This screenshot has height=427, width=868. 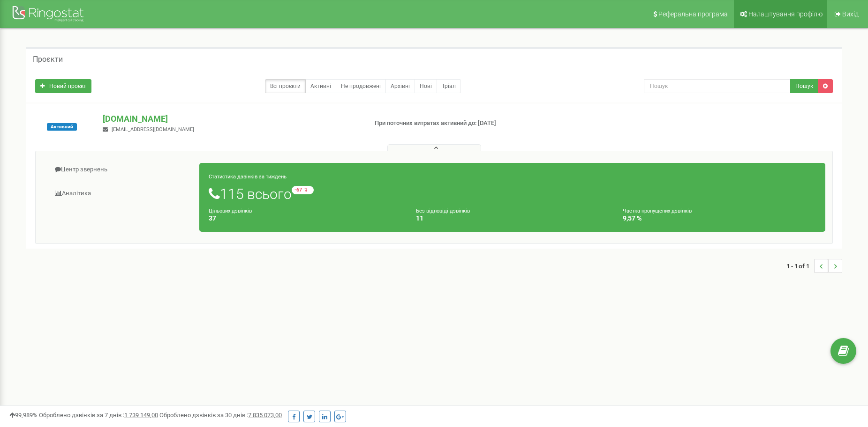 I want to click on a: Нові, so click(x=426, y=86).